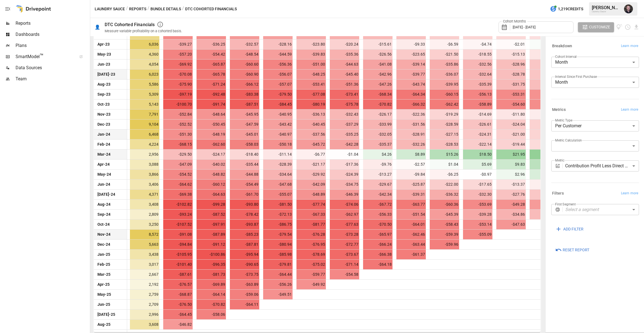 The height and width of the screenshot is (333, 644). Describe the element at coordinates (278, 174) in the screenshot. I see `span: -$34.64` at that location.